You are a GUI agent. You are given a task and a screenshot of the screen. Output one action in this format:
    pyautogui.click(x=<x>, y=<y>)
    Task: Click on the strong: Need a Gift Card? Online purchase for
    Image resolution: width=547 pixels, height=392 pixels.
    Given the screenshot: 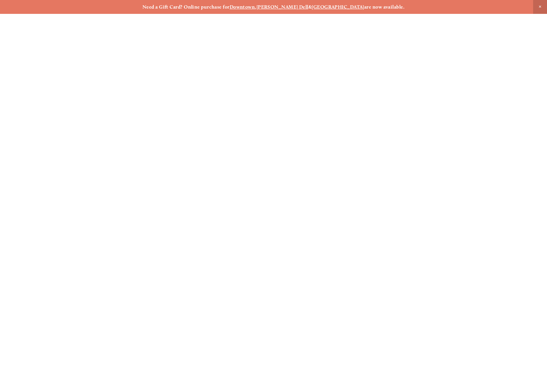 What is the action you would take?
    pyautogui.click(x=186, y=7)
    